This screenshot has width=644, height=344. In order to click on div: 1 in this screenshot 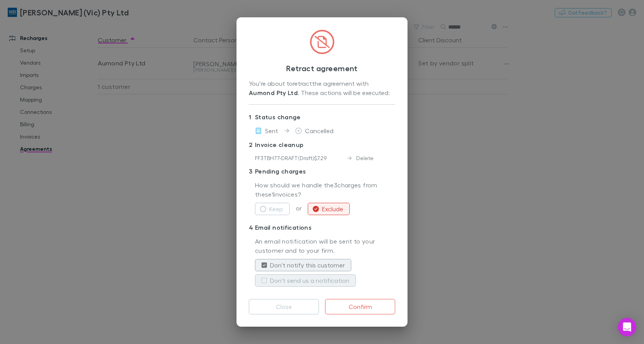, I will do `click(252, 117)`.